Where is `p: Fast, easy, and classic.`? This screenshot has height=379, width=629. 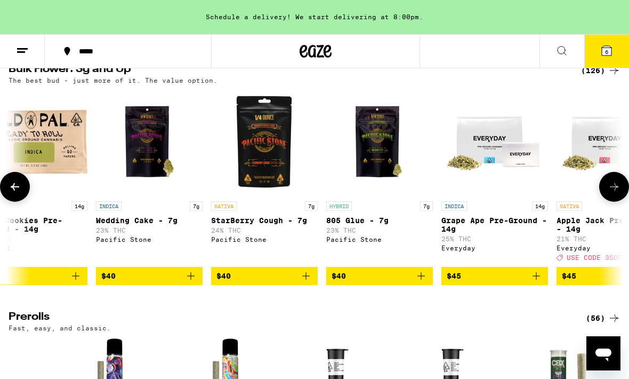
p: Fast, easy, and classic. is located at coordinates (60, 328).